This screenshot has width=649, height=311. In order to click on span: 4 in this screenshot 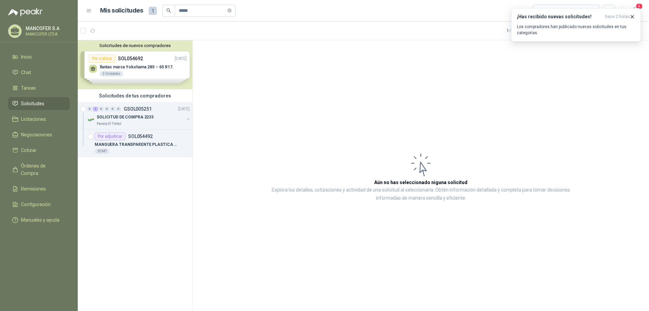, I will do `click(639, 6)`.